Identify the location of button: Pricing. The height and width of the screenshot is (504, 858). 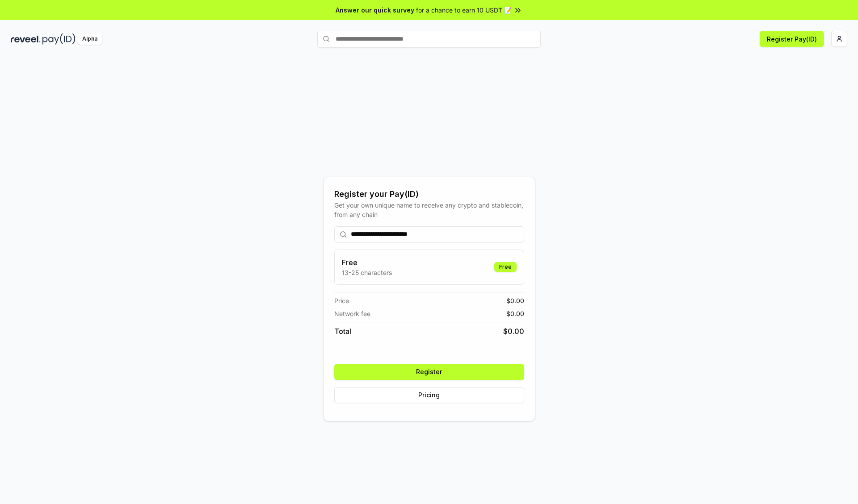
(429, 395).